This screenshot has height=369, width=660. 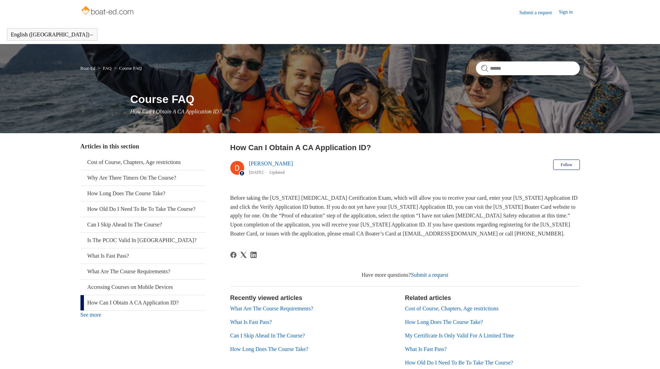 I want to click on span: Articles in this section, so click(x=110, y=146).